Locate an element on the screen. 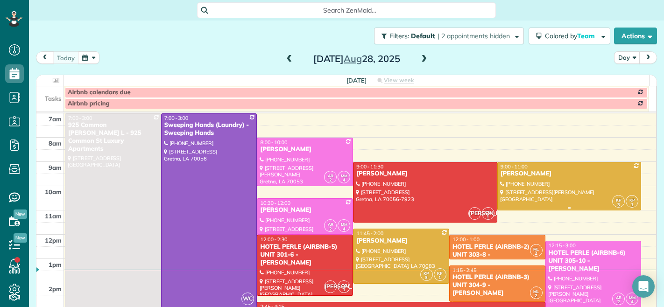 The image size is (664, 307). span: WC is located at coordinates (247, 299).